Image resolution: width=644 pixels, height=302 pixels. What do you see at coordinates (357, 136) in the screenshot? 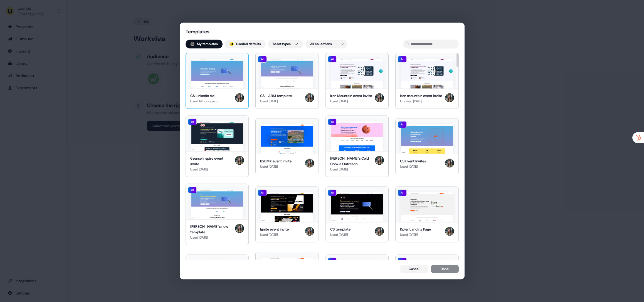
I see `img: Charlotte's Cold Cookie Outreach` at bounding box center [357, 136].